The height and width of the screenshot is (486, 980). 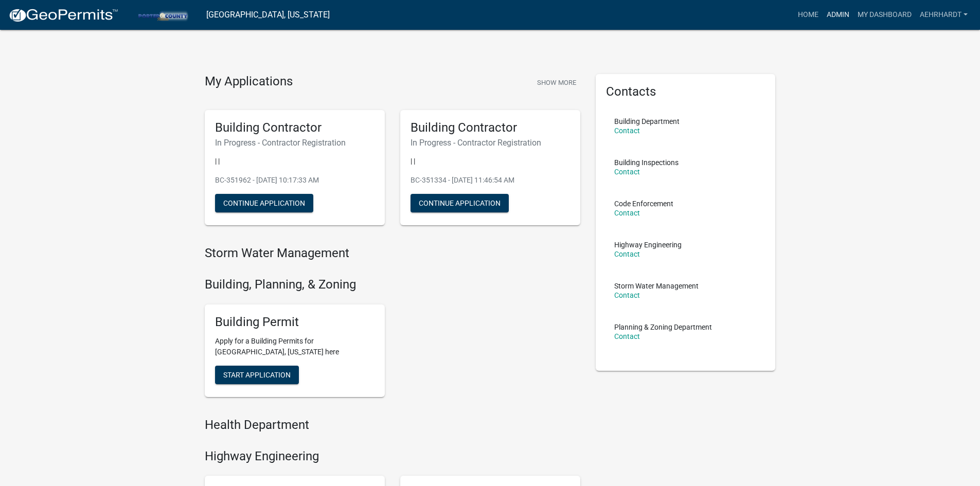 What do you see at coordinates (295, 322) in the screenshot?
I see `h5: Building Permit` at bounding box center [295, 322].